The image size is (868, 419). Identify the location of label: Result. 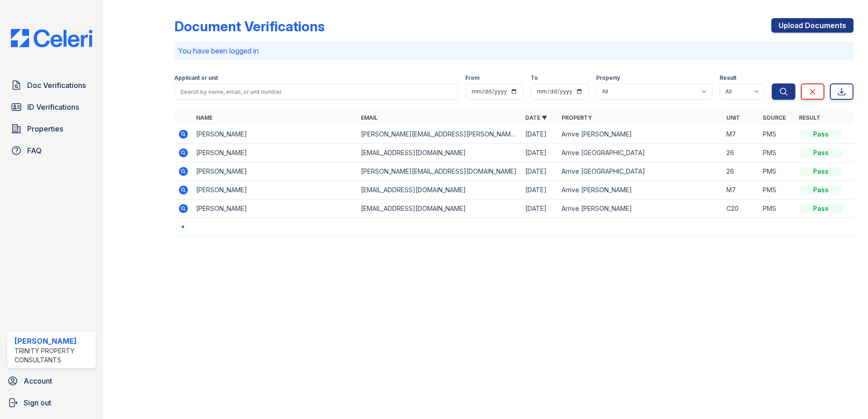
(728, 78).